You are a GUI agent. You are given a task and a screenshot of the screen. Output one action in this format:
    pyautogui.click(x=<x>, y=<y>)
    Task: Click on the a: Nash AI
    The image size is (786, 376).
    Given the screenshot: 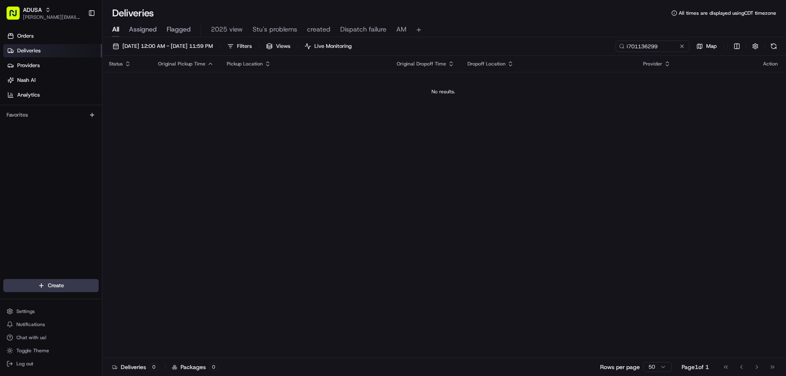 What is the action you would take?
    pyautogui.click(x=52, y=80)
    